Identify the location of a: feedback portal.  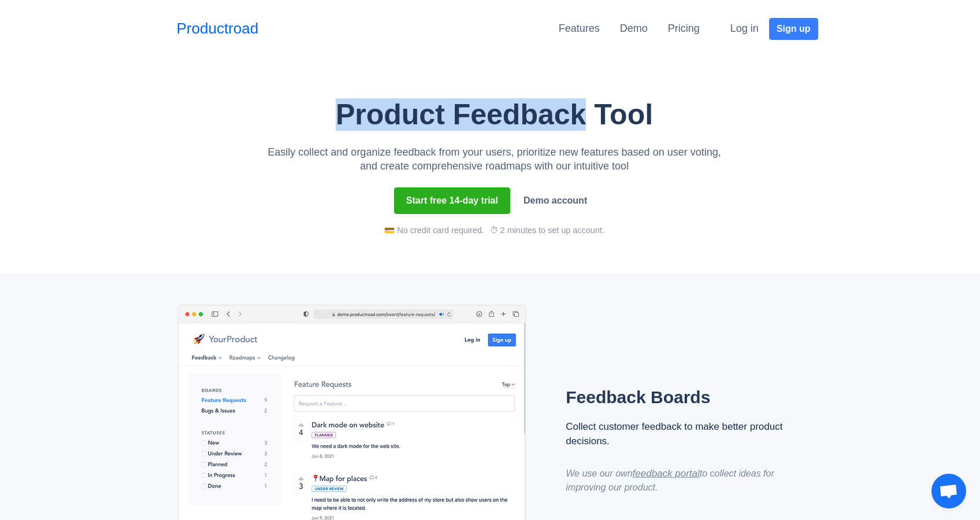
(666, 472).